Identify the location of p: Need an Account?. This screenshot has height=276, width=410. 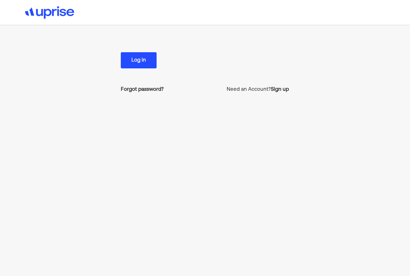
(258, 90).